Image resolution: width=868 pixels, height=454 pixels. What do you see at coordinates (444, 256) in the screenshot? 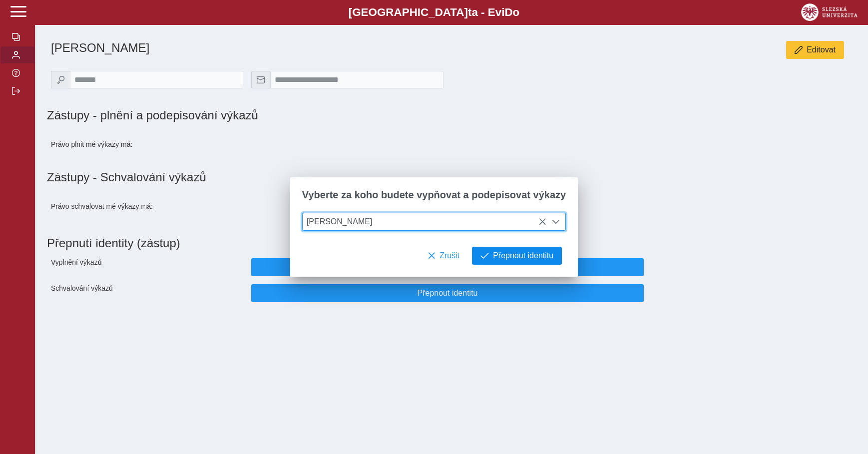
I see `button: Zrušit` at bounding box center [444, 256].